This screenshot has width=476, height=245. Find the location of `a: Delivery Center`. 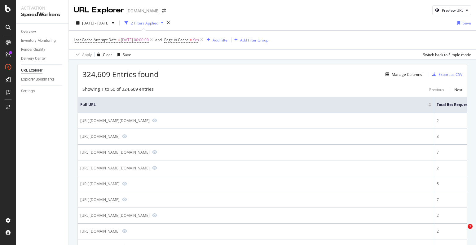

a: Delivery Center is located at coordinates (42, 59).